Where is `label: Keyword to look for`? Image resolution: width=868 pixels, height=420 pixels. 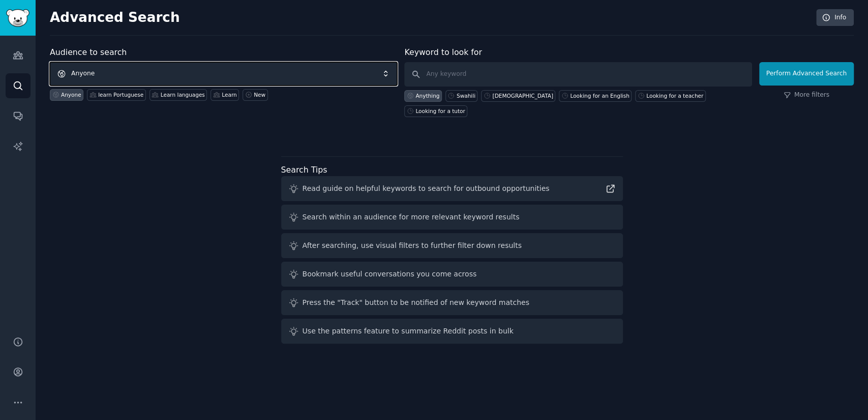
label: Keyword to look for is located at coordinates (443, 52).